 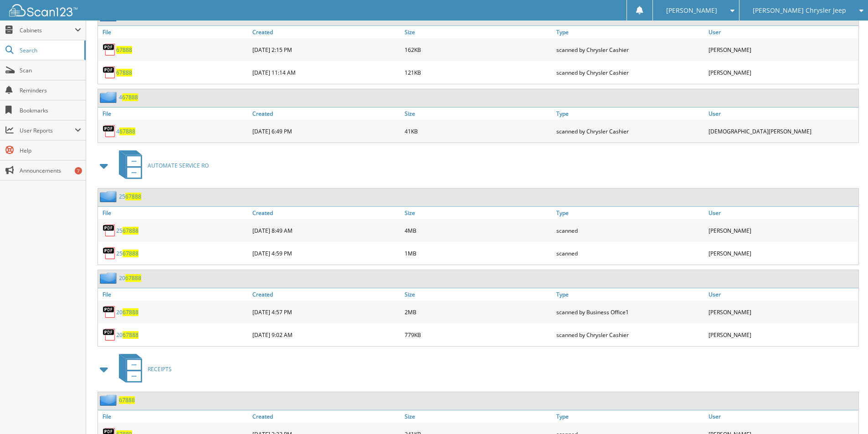 What do you see at coordinates (161, 165) in the screenshot?
I see `a: AUTOMATE SERVICE RO` at bounding box center [161, 165].